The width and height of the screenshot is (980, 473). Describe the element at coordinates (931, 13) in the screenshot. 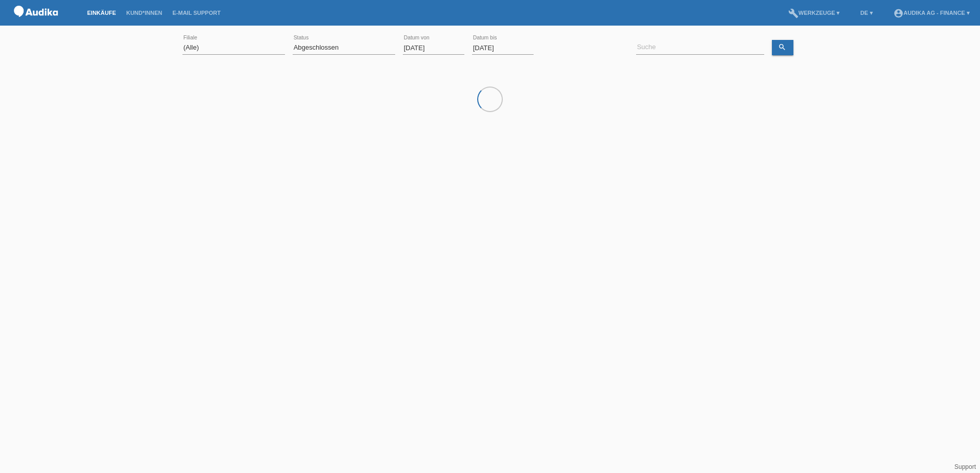

I see `a: account_circleAudika AG - Finance ▾` at that location.